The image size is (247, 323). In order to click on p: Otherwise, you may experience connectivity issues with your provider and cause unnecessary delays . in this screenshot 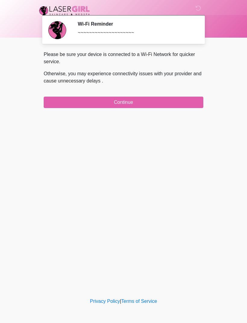, I will do `click(123, 77)`.